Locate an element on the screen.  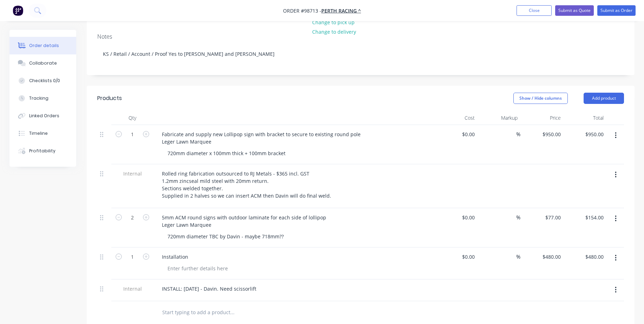
div: Fabricate and supply new Lollipop sign with bracket to secure to existing round pole Leger Lawn M... is located at coordinates (261, 138).